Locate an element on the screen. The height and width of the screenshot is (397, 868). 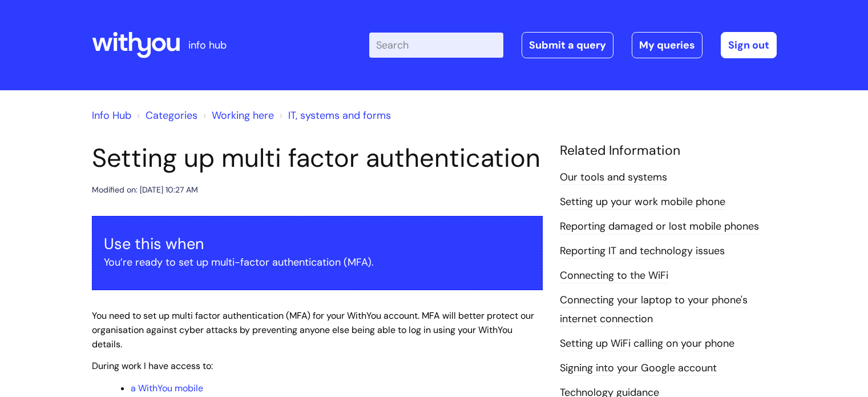
p: You’re ready to set up multi-factor authentication (MFA). is located at coordinates (317, 262).